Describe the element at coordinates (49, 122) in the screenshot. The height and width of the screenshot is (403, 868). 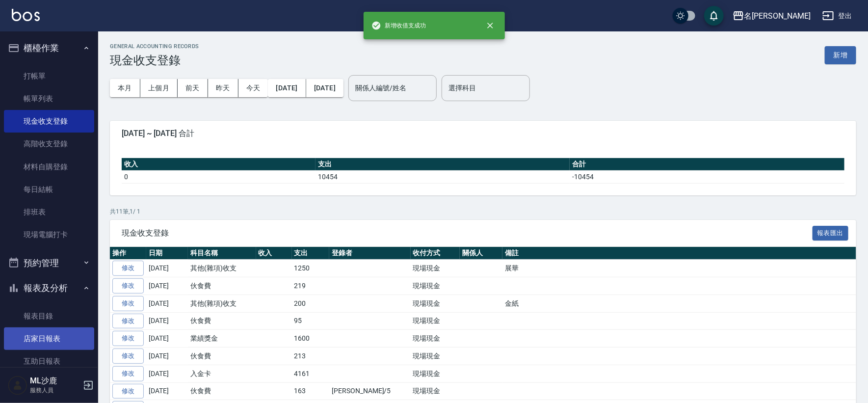
I see `a: 現金收支登錄` at that location.